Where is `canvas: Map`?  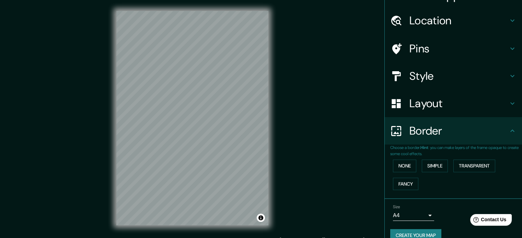 canvas: Map is located at coordinates (192, 118).